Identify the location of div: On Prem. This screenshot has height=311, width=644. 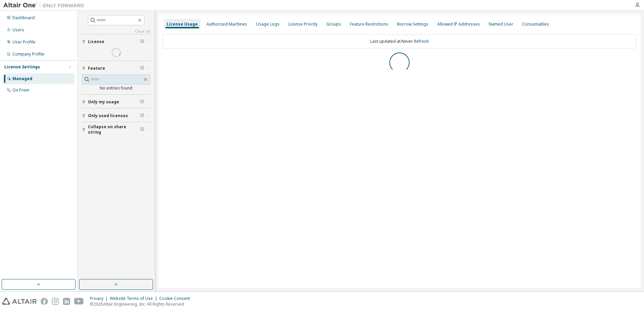
(21, 90).